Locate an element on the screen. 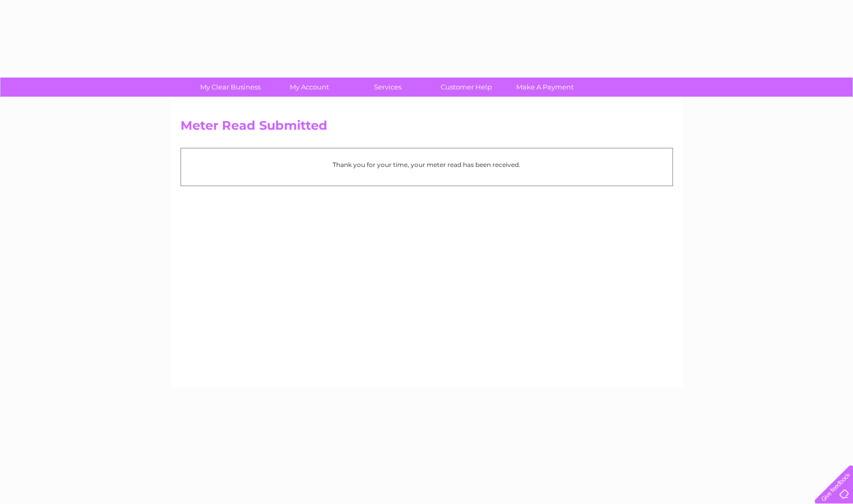 This screenshot has height=504, width=853. p: Thank you for your time, your meter read has been received. is located at coordinates (427, 164).